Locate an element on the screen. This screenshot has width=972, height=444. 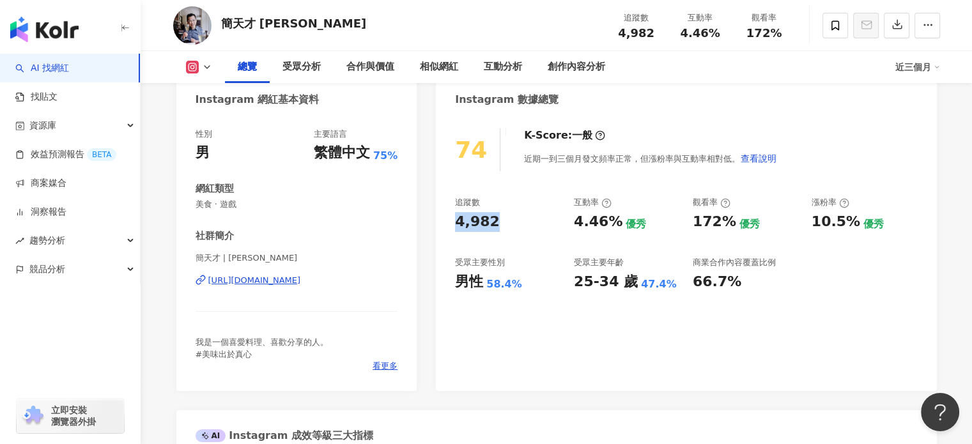
div: 性別 is located at coordinates (204, 134).